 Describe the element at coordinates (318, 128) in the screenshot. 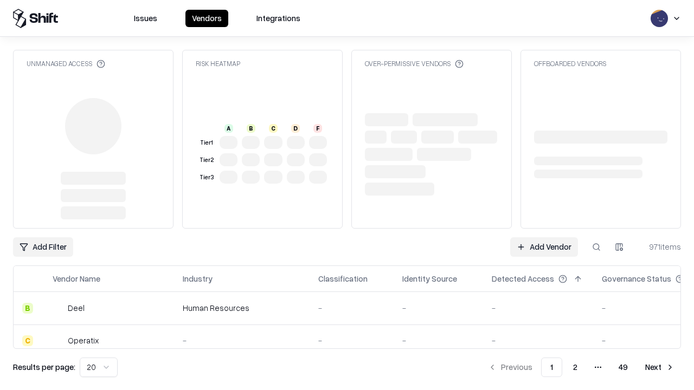

I see `div: F` at that location.